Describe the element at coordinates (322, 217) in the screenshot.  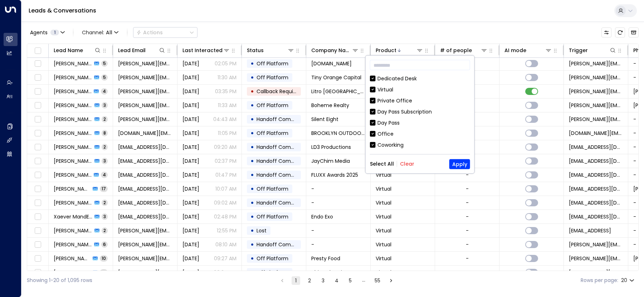
I see `span: Endo Exo` at that location.